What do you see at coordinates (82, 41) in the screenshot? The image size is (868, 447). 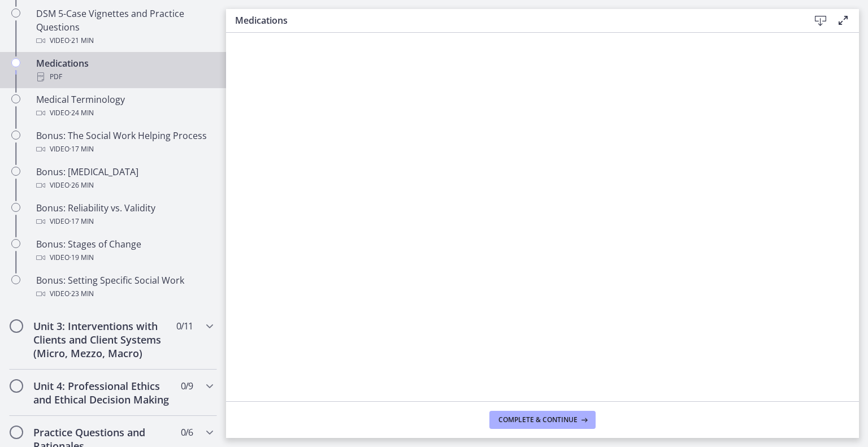 I see `span: · 21 min` at bounding box center [82, 41].